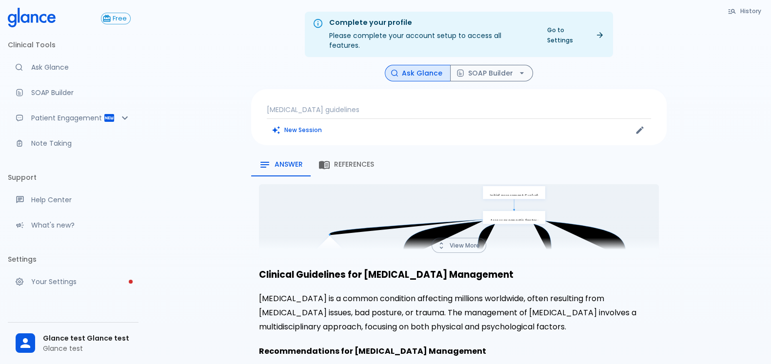 The height and width of the screenshot is (364, 771). What do you see at coordinates (73, 225) in the screenshot?
I see `div: Recent updates and feature releases` at bounding box center [73, 225].